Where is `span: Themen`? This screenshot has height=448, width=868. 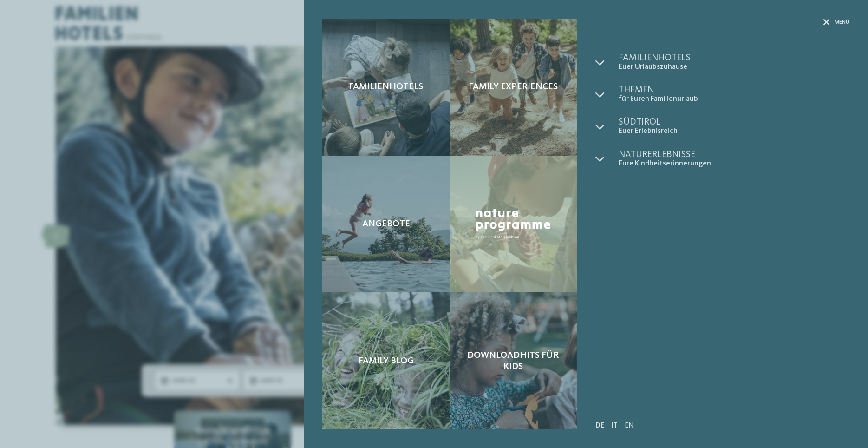 span: Themen is located at coordinates (734, 90).